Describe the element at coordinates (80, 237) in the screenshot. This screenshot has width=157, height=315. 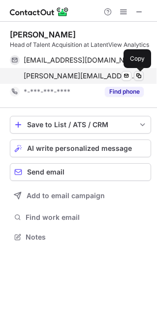
I see `button: Notes` at that location.